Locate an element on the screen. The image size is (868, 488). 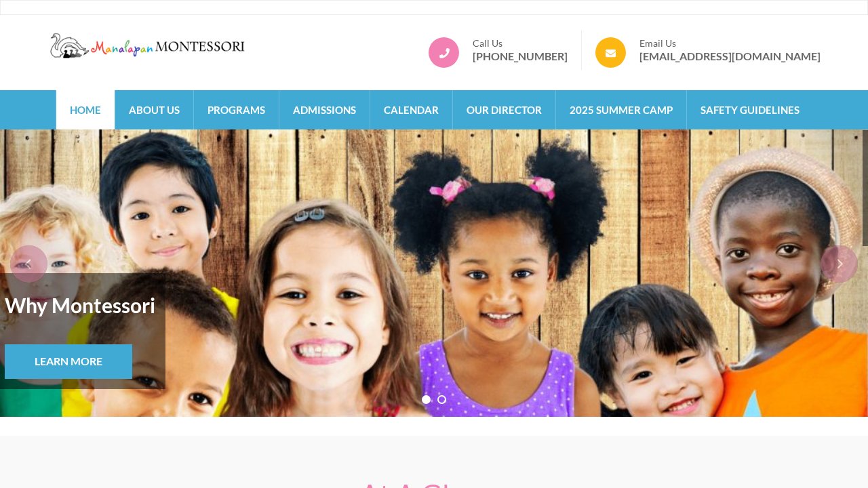
div: next is located at coordinates (839, 264).